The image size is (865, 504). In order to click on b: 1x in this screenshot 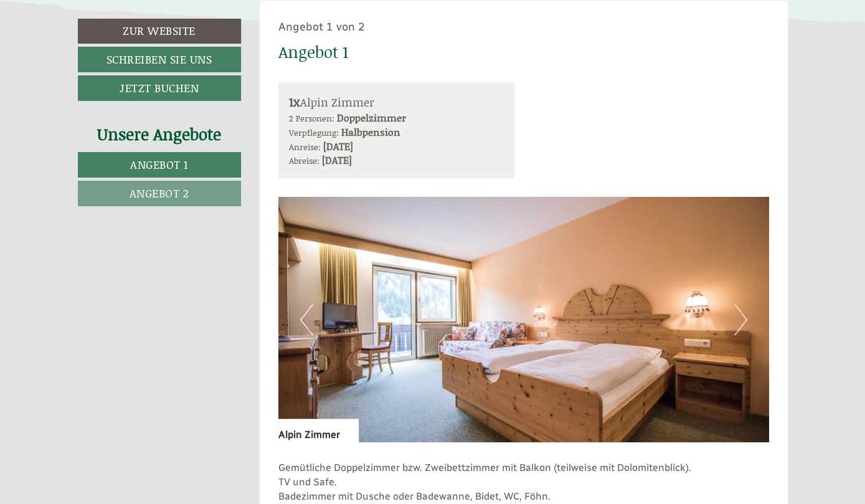, I will do `click(295, 102)`.